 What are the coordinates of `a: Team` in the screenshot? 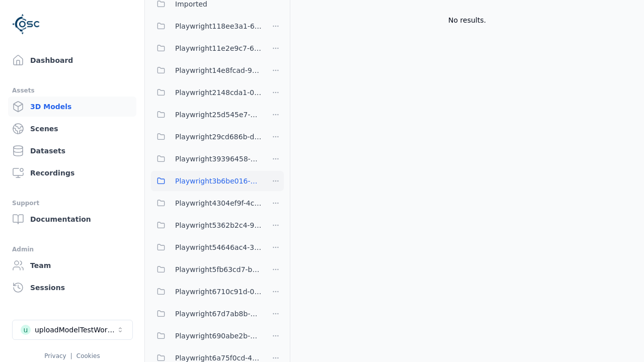 It's located at (72, 265).